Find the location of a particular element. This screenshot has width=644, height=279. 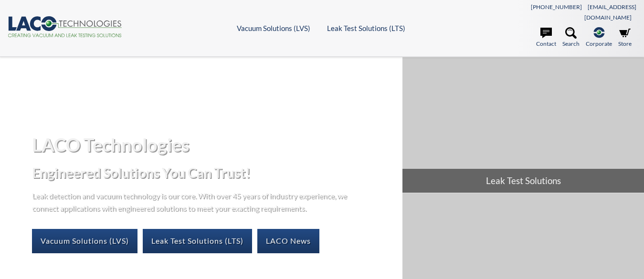

p: Leak detection and vacuum technology is our core. With over 45 years of industry experience, we c... is located at coordinates (192, 201).